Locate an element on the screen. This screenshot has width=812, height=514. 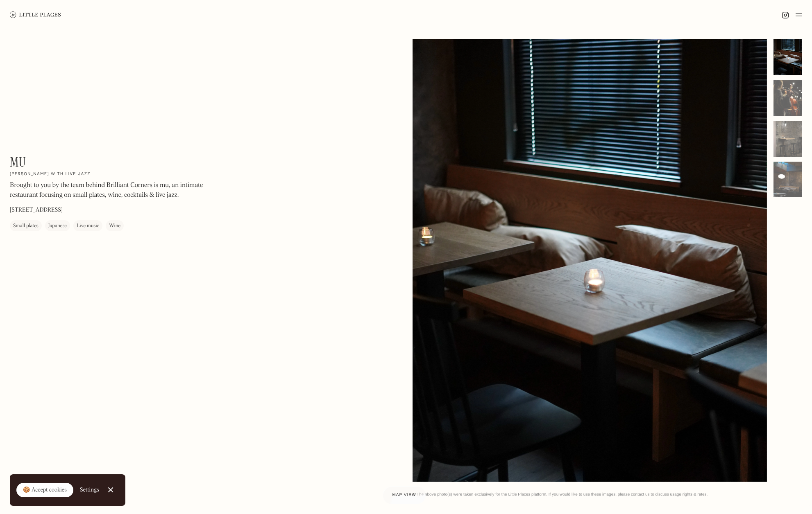
div: Live music is located at coordinates (87, 226).